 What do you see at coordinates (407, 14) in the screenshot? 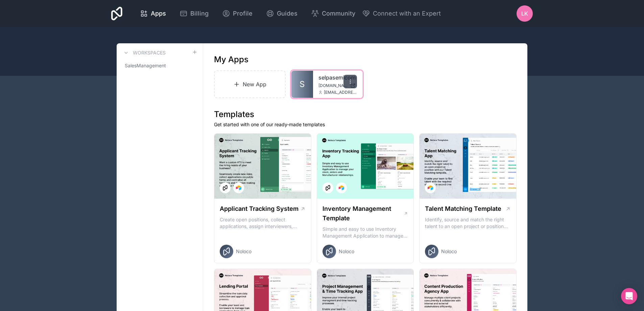
I see `span: Connect with an Expert` at bounding box center [407, 14].